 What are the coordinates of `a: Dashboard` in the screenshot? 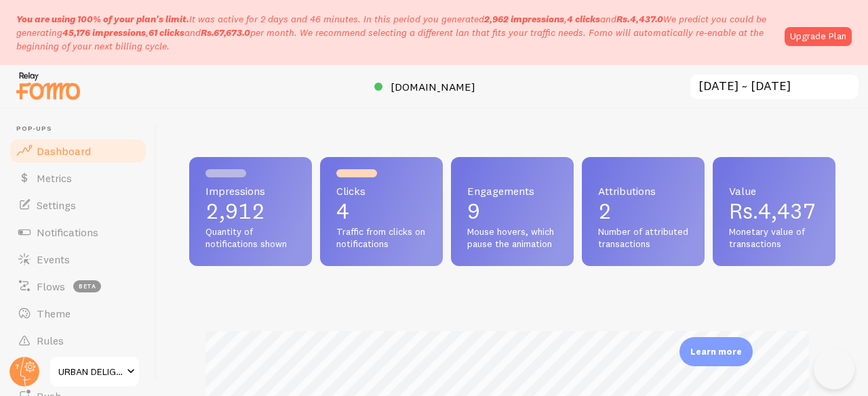 It's located at (78, 151).